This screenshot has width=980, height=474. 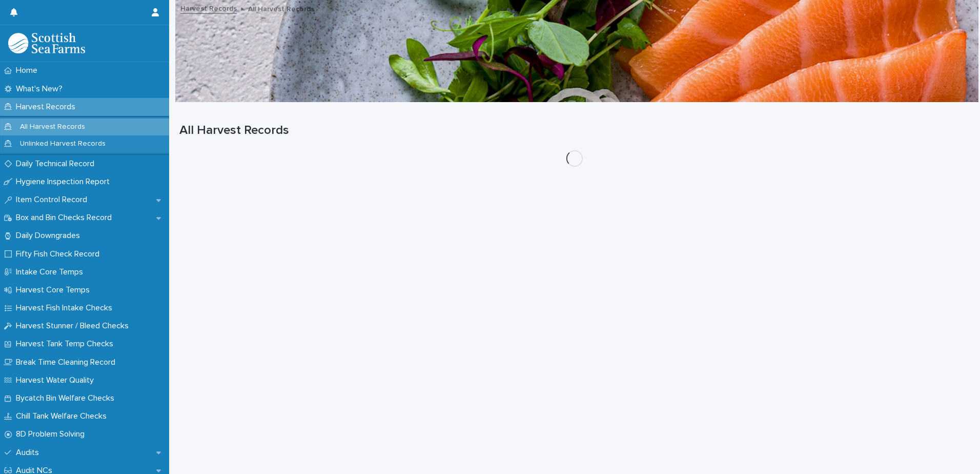 What do you see at coordinates (54, 199) in the screenshot?
I see `p: Item Control Record` at bounding box center [54, 199].